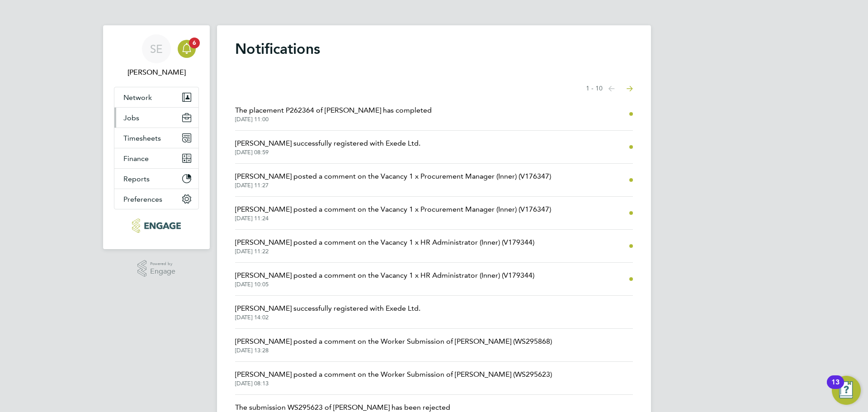 The width and height of the screenshot is (868, 412). What do you see at coordinates (835, 388) in the screenshot?
I see `div: 13` at bounding box center [835, 388].